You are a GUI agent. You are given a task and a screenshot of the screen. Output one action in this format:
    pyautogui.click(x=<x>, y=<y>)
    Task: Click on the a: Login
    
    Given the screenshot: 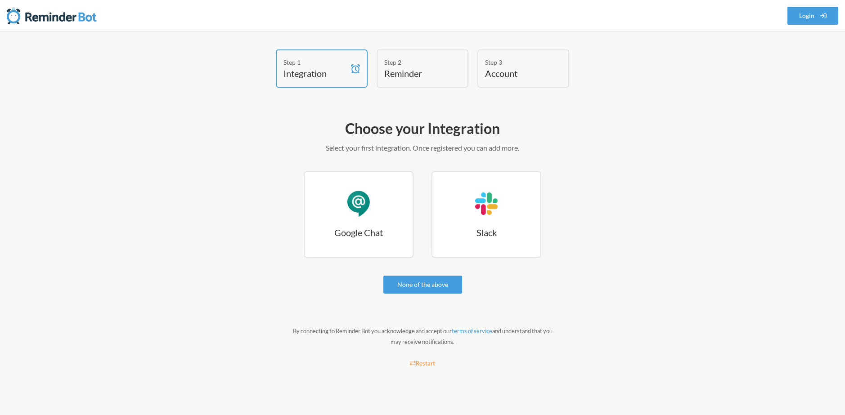 What is the action you would take?
    pyautogui.click(x=813, y=16)
    